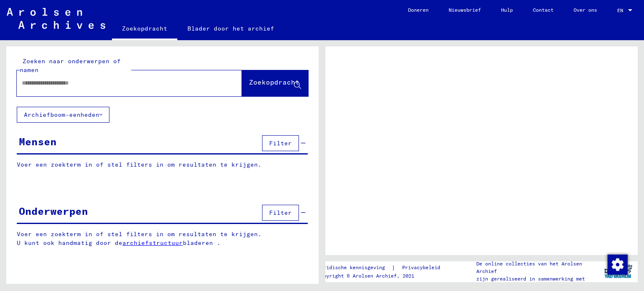 This screenshot has height=291, width=644. I want to click on a: Juridische kennisgeving, so click(354, 268).